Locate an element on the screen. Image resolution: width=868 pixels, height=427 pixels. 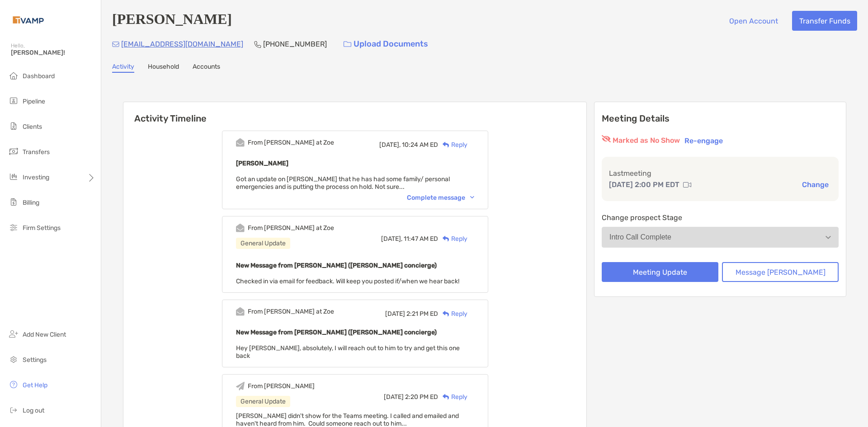
img: get-help icon is located at coordinates (13, 385).